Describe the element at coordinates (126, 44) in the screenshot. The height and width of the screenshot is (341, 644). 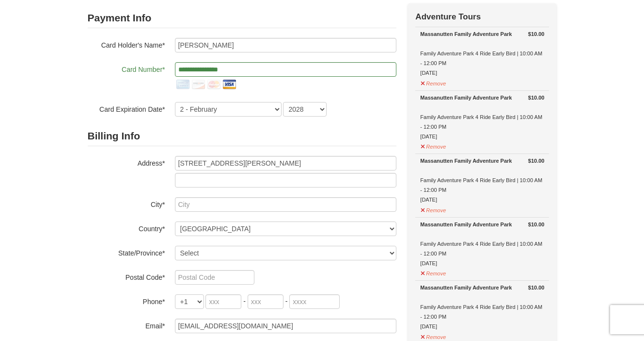
I see `label: Card Holder's Name*` at that location.